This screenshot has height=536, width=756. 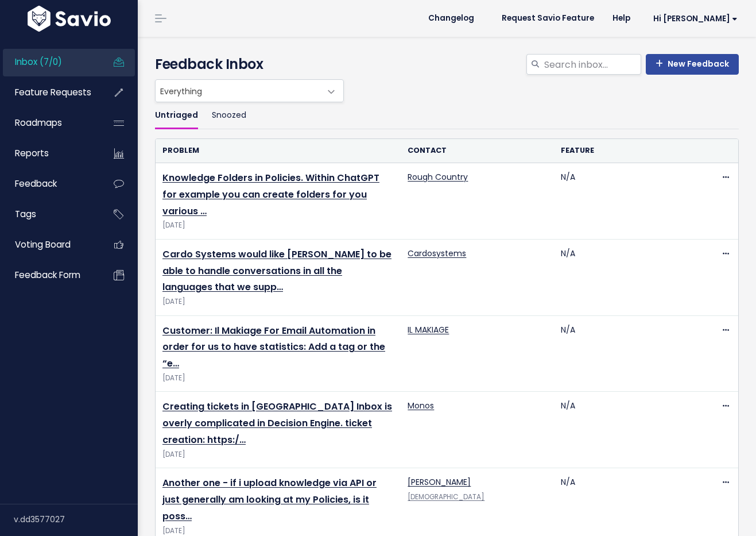 I want to click on span: Tags, so click(x=25, y=214).